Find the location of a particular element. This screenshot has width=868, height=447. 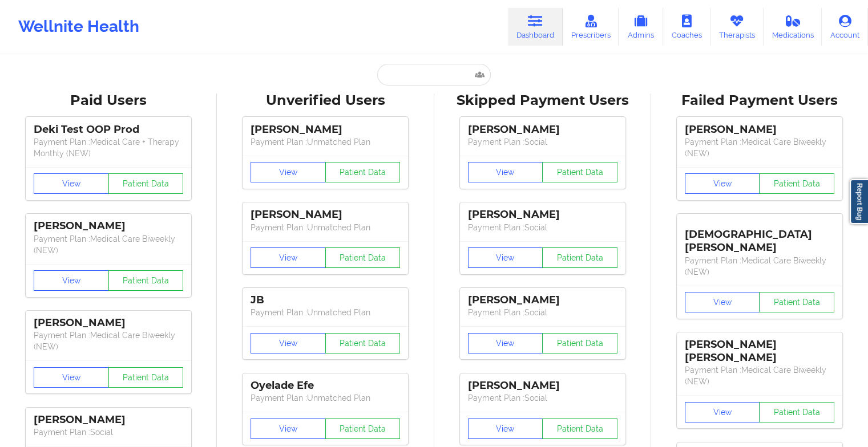

a: Admins is located at coordinates (641, 27).